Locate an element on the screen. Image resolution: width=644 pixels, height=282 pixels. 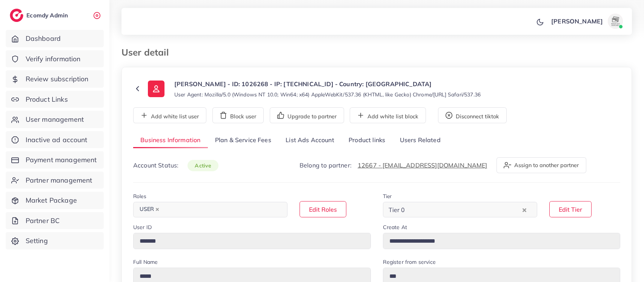
a: Setting is located at coordinates (55, 241).